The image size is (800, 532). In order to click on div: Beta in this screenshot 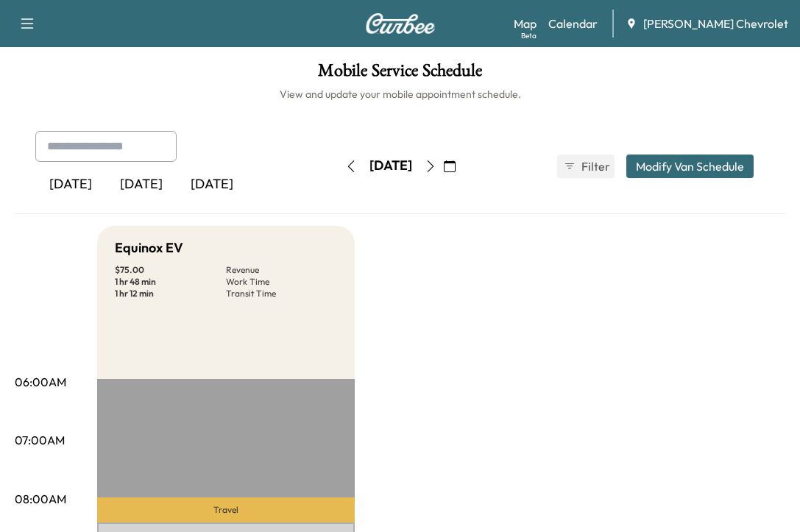, I will do `click(528, 35)`.